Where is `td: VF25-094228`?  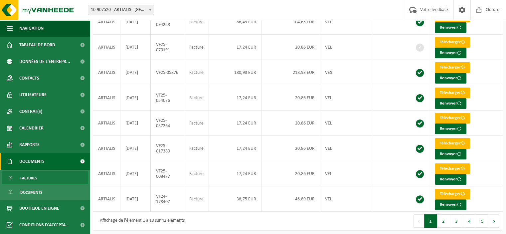 td: VF25-094228 is located at coordinates (167, 22).